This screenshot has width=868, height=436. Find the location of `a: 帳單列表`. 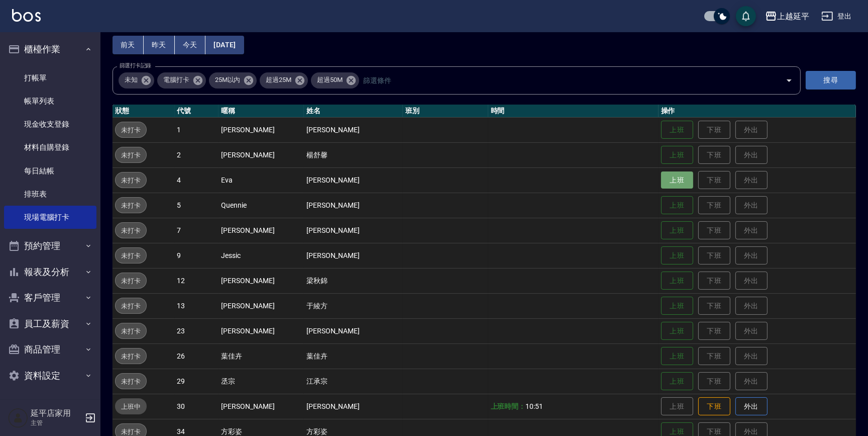

a: 帳單列表 is located at coordinates (50, 101).